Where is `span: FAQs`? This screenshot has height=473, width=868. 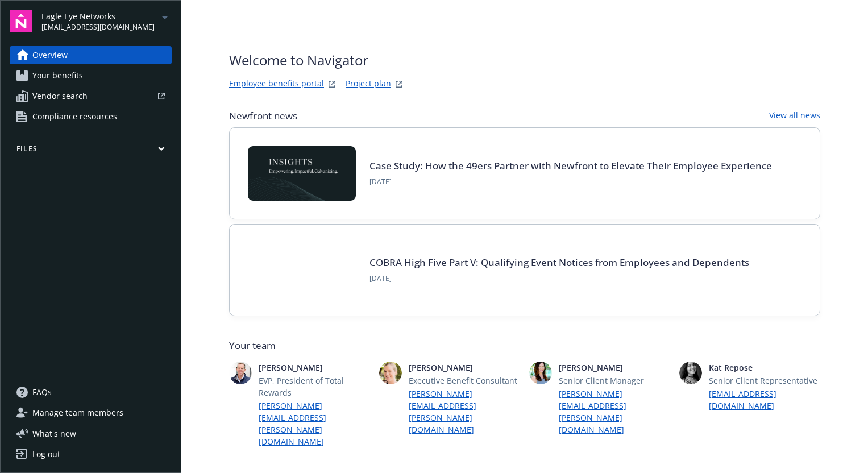
span: FAQs is located at coordinates (42, 392).